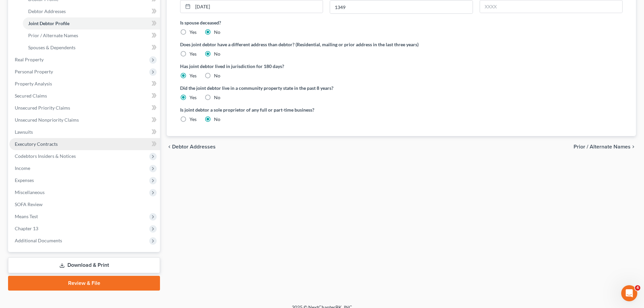  Describe the element at coordinates (91, 11) in the screenshot. I see `a: Debtor Addresses` at that location.